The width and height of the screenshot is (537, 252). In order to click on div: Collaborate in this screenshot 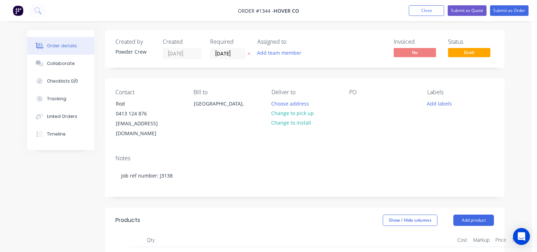, I will do `click(61, 64)`.